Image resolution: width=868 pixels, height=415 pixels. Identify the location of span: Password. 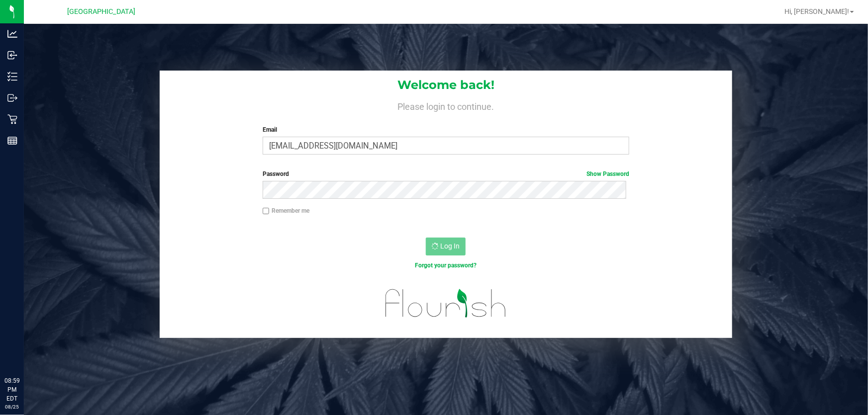
(275, 174).